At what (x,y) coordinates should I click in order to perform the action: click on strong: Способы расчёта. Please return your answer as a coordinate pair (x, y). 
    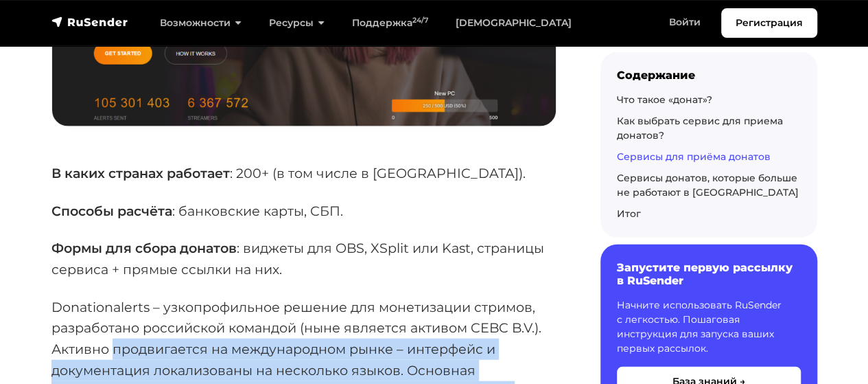
    Looking at the image, I should click on (112, 211).